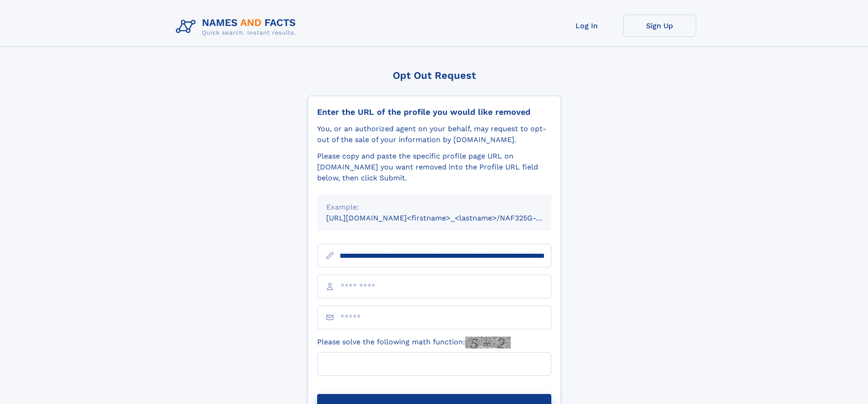  Describe the element at coordinates (434, 75) in the screenshot. I see `div: Opt Out Request` at that location.